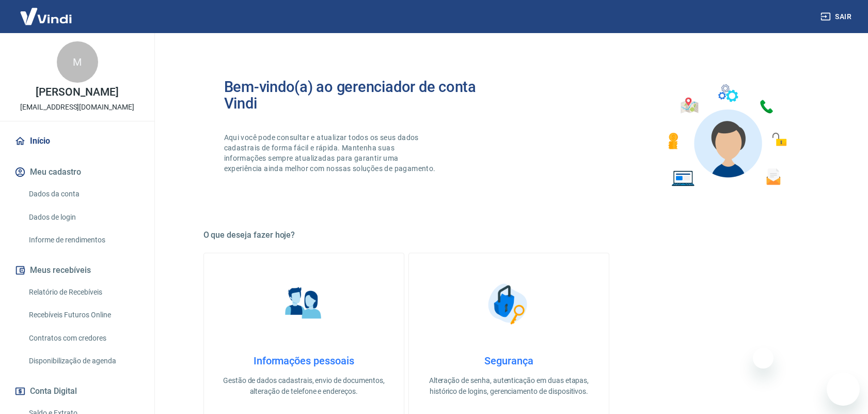  What do you see at coordinates (837, 17) in the screenshot?
I see `button: Sair` at bounding box center [837, 17].